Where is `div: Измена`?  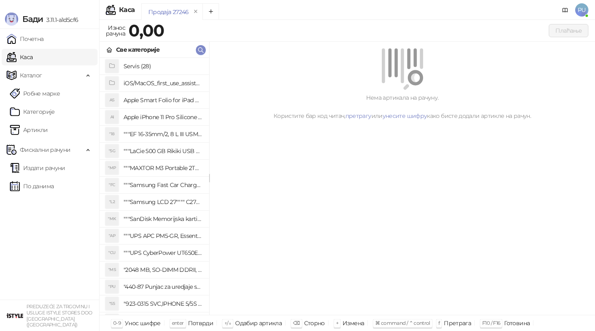
div: Измена is located at coordinates (353, 323).